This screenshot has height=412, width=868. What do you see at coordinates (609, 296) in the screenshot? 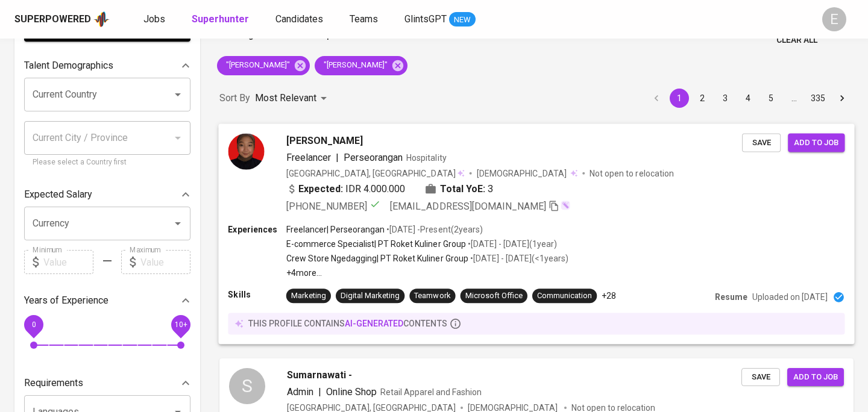
I see `p: +28` at bounding box center [609, 296].